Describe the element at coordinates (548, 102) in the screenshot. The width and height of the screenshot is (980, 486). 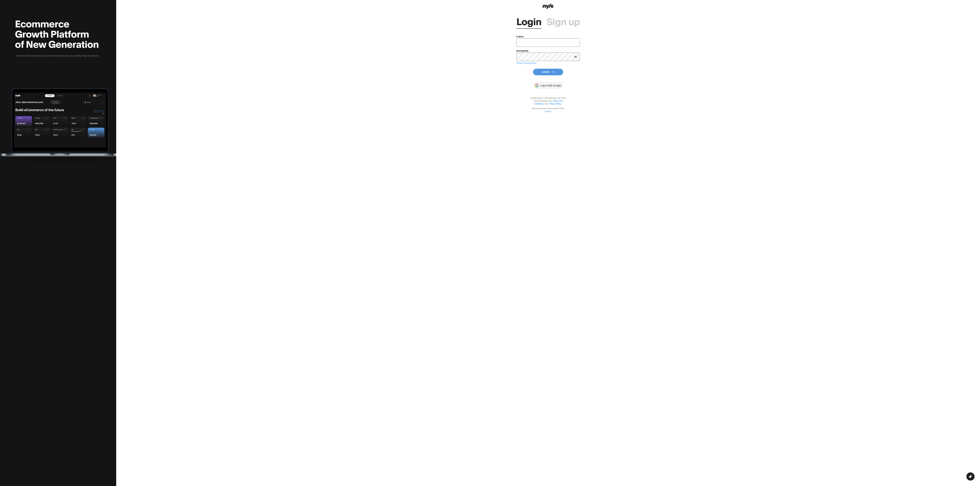
I see `a: Terms and Conditions` at that location.